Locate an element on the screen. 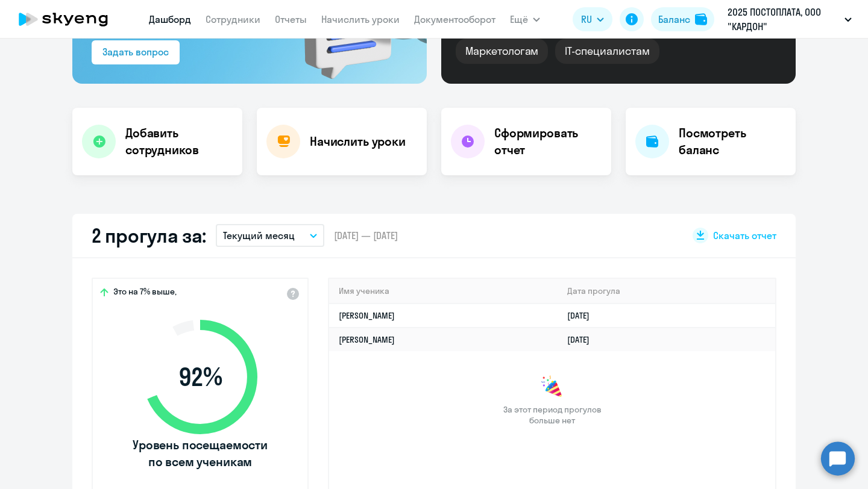  span: RU is located at coordinates (586, 19).